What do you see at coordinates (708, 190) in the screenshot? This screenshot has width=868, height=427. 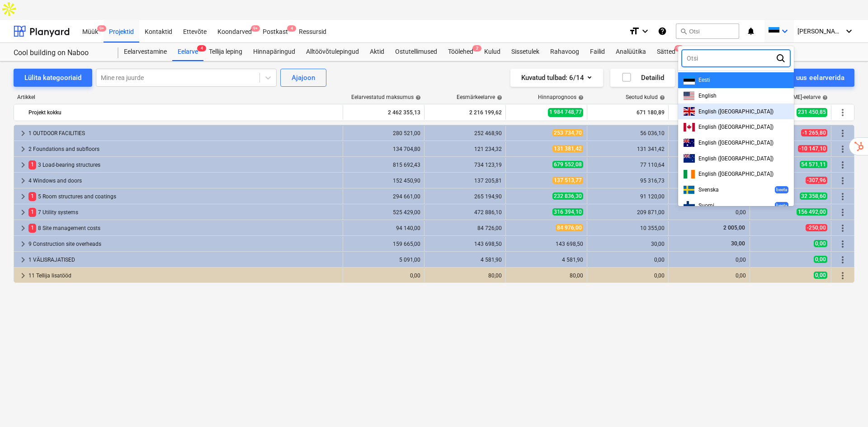 I see `span: Svenska` at bounding box center [708, 190].